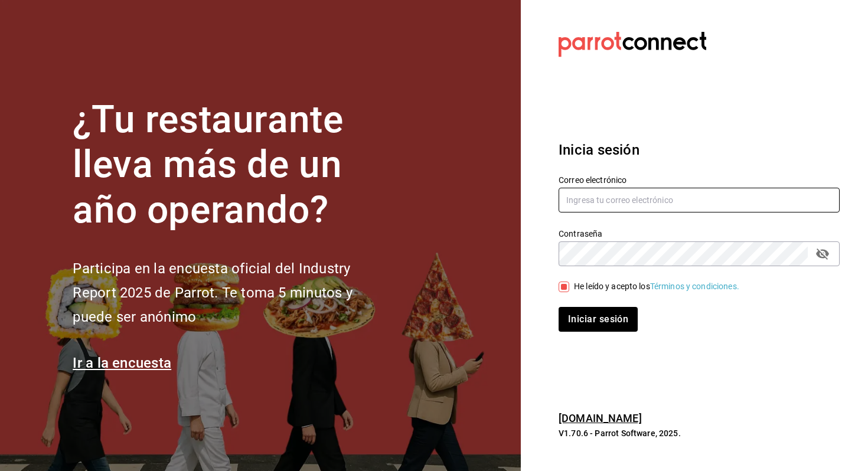 This screenshot has width=868, height=471. Describe the element at coordinates (699, 200) in the screenshot. I see `input: Ingresa tu correo electrónico` at that location.